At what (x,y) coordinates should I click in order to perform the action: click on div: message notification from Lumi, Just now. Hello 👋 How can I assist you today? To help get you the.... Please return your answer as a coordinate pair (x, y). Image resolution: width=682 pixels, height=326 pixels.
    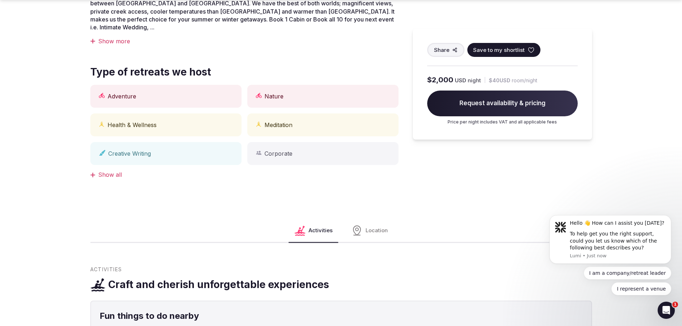
    Looking at the image, I should click on (72, 35).